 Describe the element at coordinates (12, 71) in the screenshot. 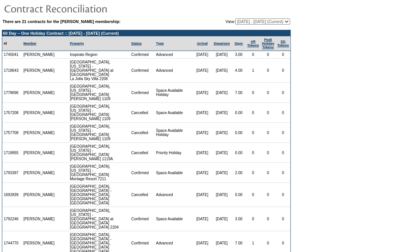

I see `td: 1718643` at that location.